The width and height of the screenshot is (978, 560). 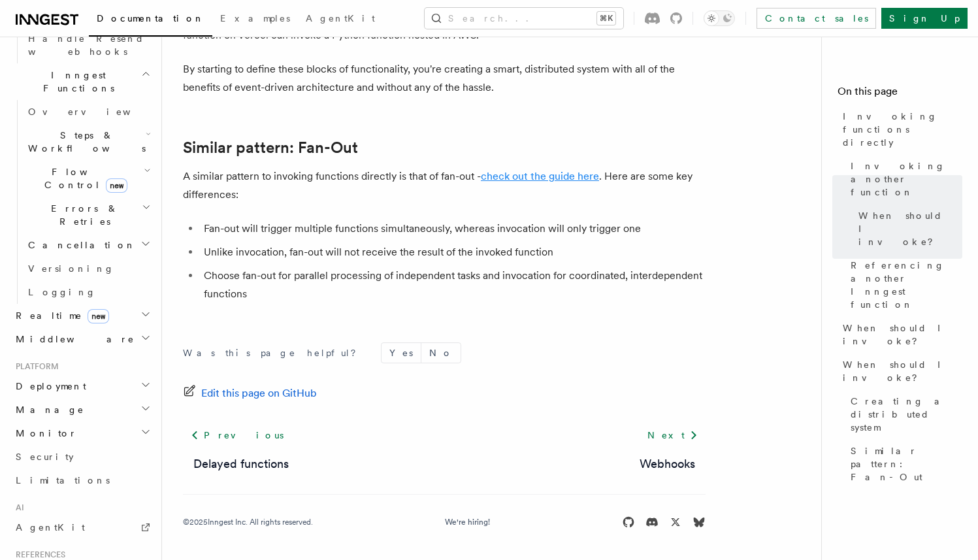 What do you see at coordinates (906, 464) in the screenshot?
I see `span: Similar pattern: Fan-Out` at bounding box center [906, 464].